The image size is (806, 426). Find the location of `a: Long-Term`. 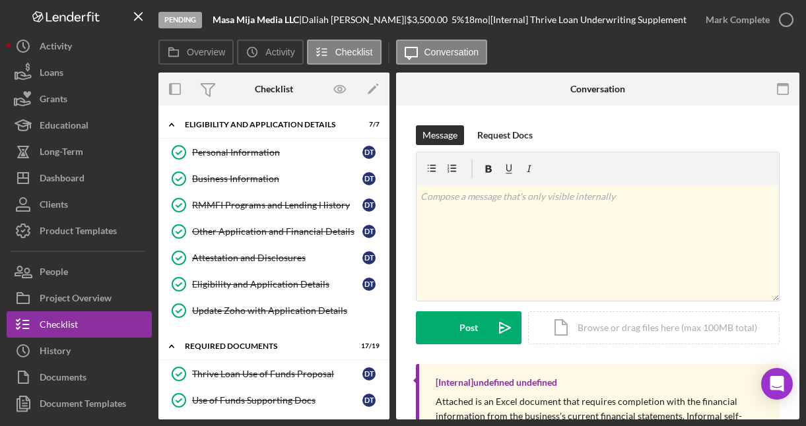

a: Long-Term is located at coordinates (79, 152).